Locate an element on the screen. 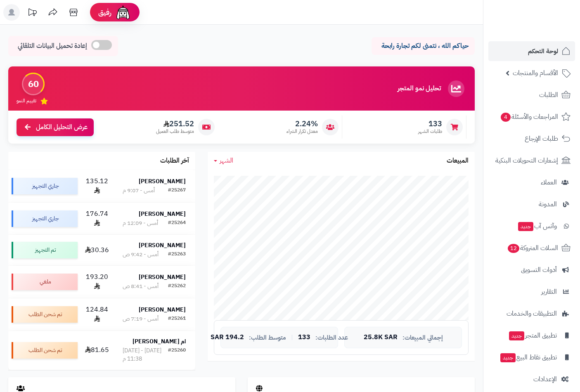 This screenshot has height=392, width=580. span: 12 is located at coordinates (514, 249).